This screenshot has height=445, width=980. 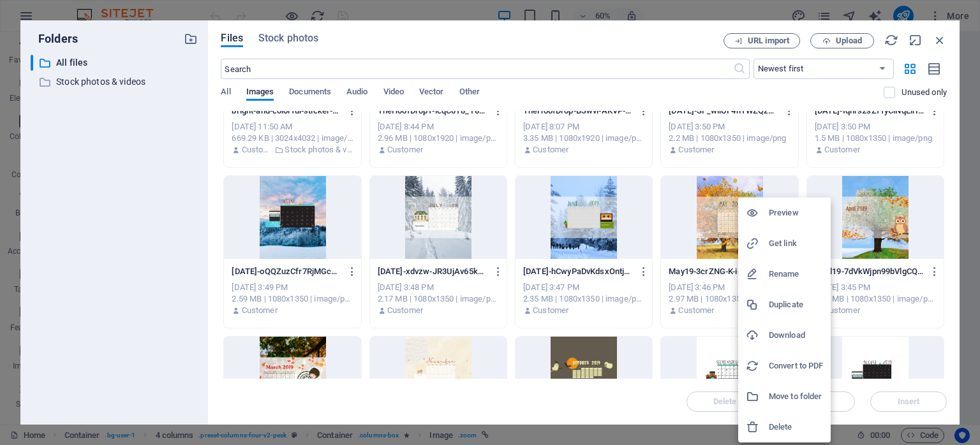 What do you see at coordinates (796, 397) in the screenshot?
I see `h6: Move to folder` at bounding box center [796, 397].